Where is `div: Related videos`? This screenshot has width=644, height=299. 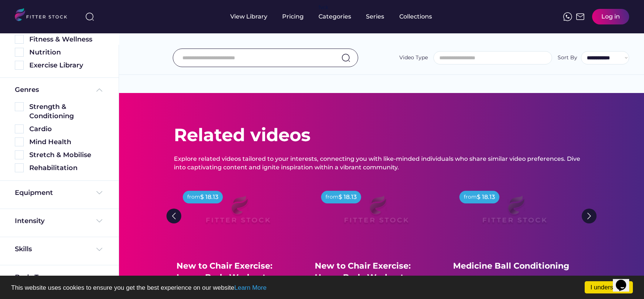
div: Related videos is located at coordinates (242, 135).